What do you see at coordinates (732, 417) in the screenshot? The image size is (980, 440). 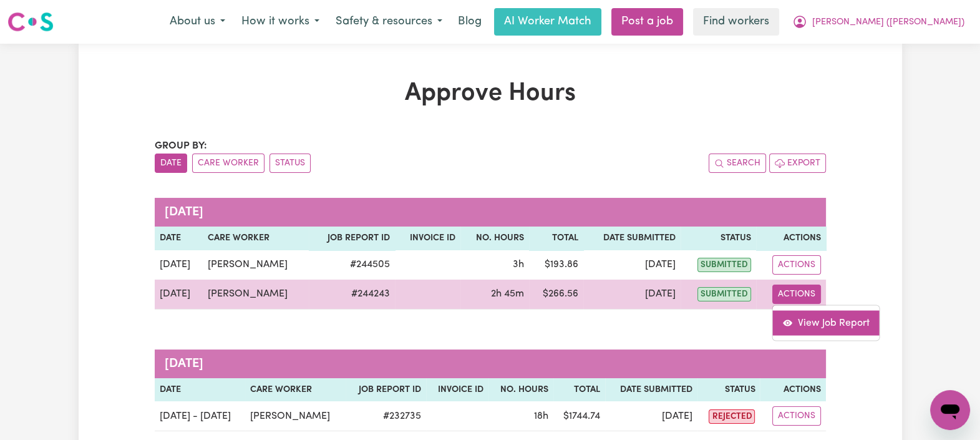 I see `span: rejected` at bounding box center [732, 417].